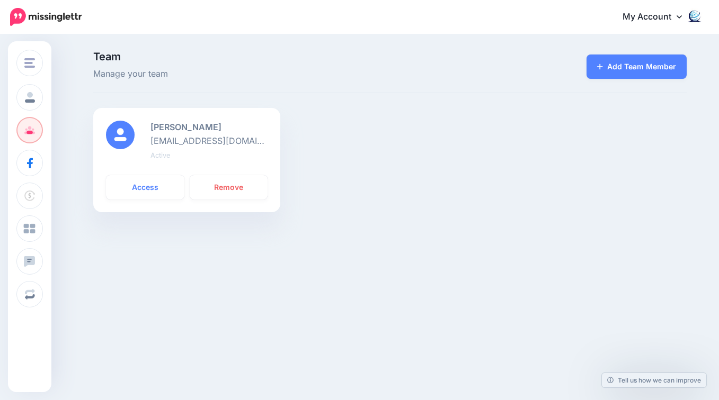 The height and width of the screenshot is (400, 719). I want to click on a: My Account, so click(657, 17).